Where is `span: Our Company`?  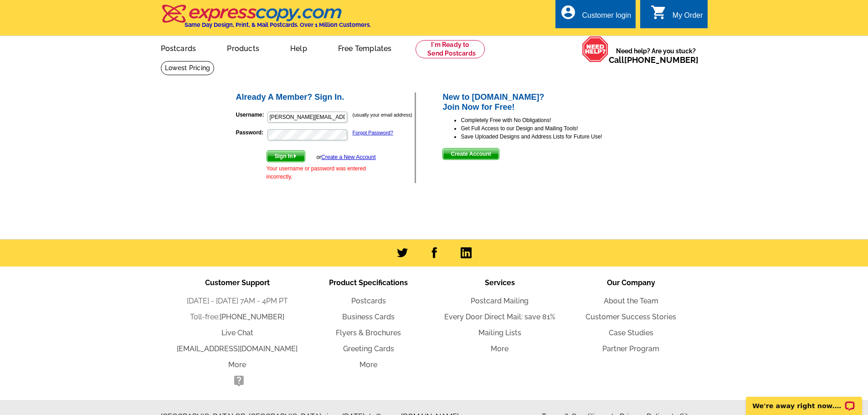 span: Our Company is located at coordinates (631, 282).